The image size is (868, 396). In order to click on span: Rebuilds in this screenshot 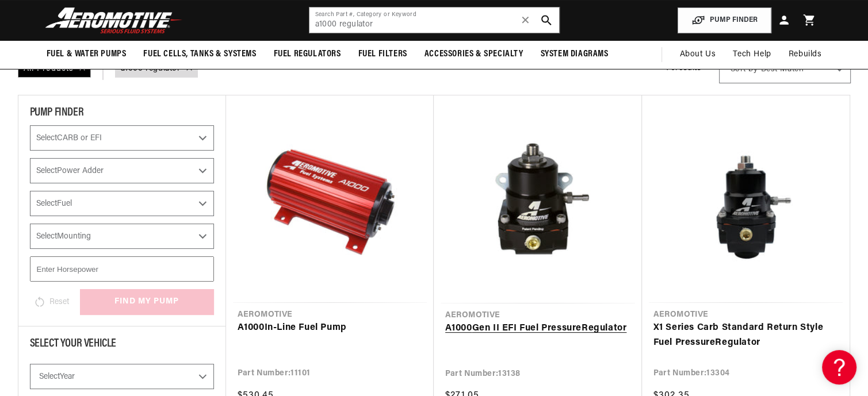, I will do `click(806, 55)`.